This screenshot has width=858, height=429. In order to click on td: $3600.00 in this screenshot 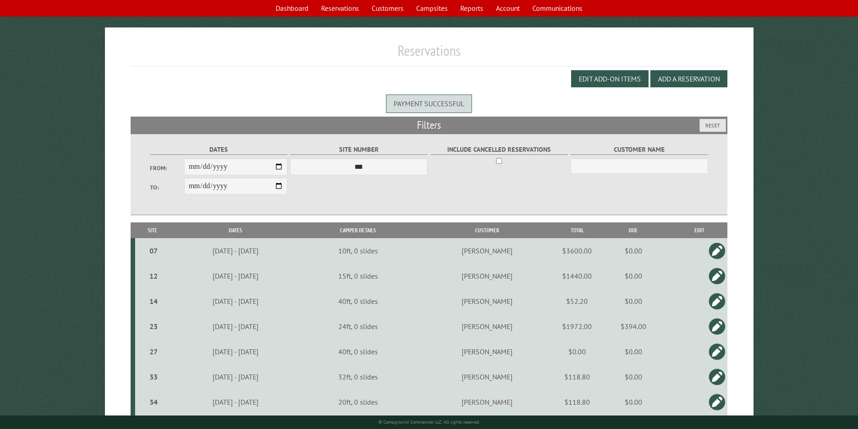, I will do `click(577, 251)`.